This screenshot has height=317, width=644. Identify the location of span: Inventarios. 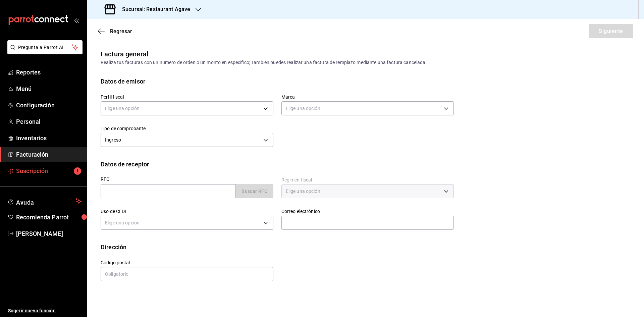
(49, 138).